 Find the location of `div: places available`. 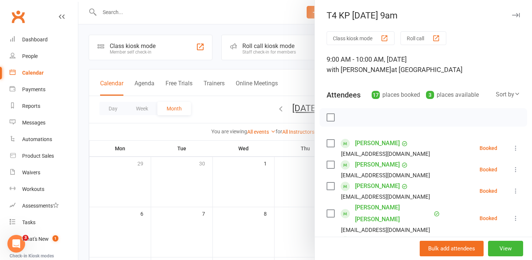

div: places available is located at coordinates (452, 95).